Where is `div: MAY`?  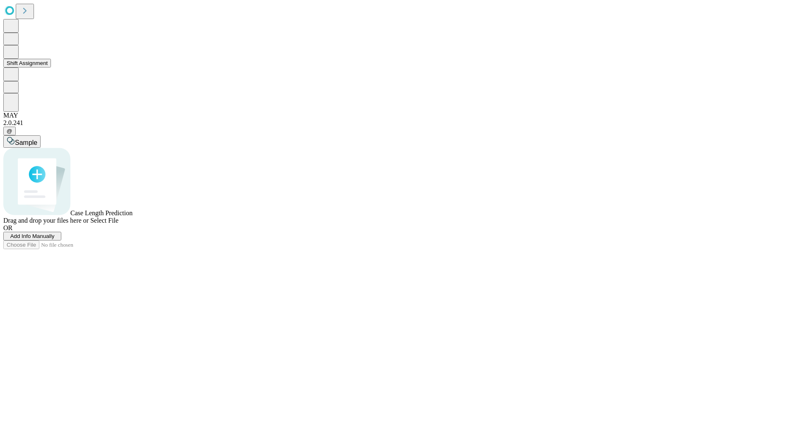 div: MAY is located at coordinates (397, 115).